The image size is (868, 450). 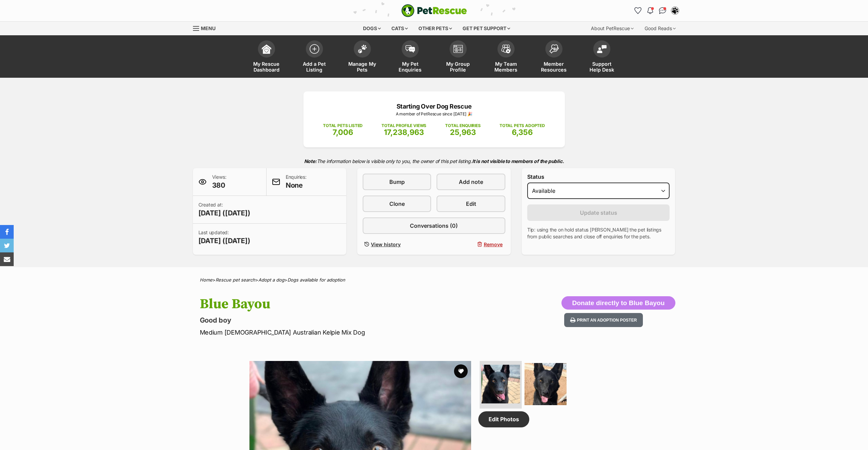 I want to click on a: PetRescue, so click(x=434, y=11).